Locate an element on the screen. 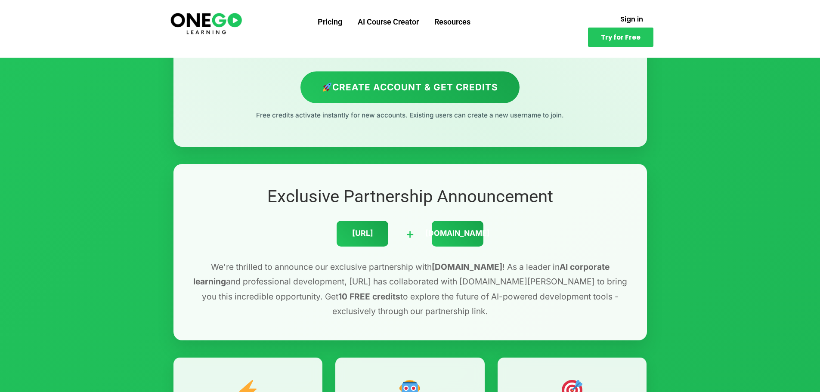  a: Resources is located at coordinates (452, 22).